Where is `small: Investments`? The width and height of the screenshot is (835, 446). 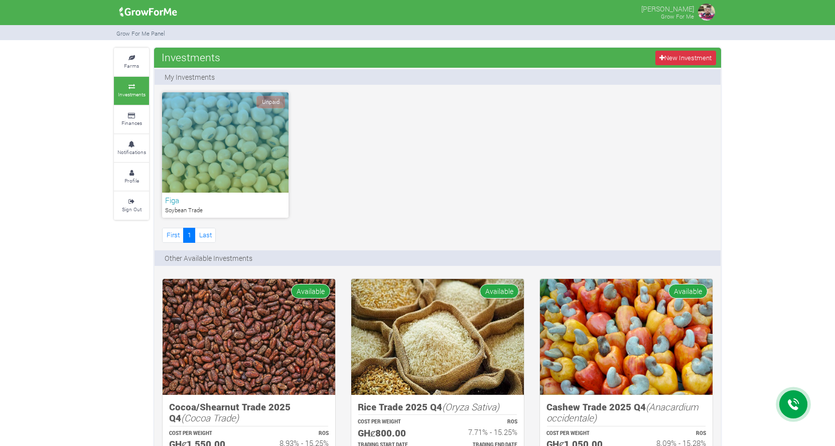 small: Investments is located at coordinates (131, 94).